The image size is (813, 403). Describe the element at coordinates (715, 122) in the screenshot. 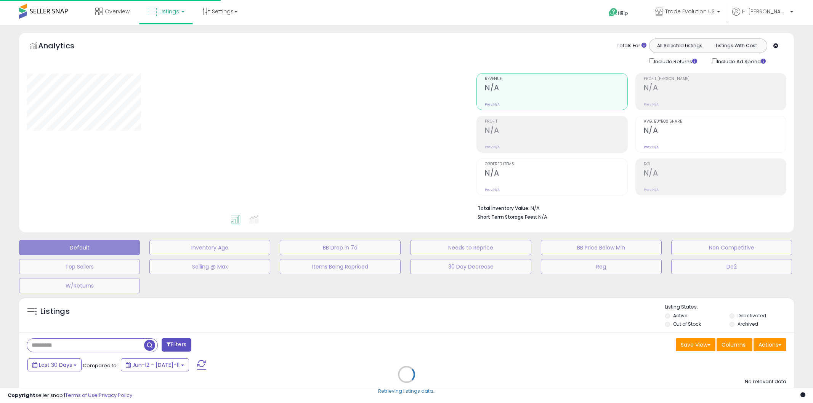

I see `span: Avg. Buybox Share` at that location.